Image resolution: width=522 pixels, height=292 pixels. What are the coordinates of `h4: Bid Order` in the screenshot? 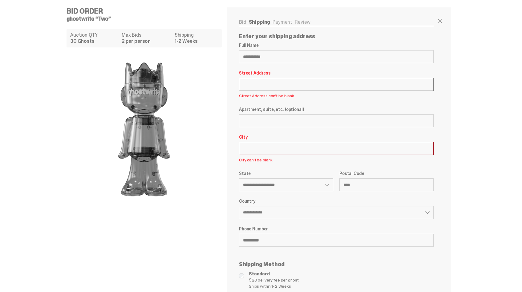 It's located at (147, 11).